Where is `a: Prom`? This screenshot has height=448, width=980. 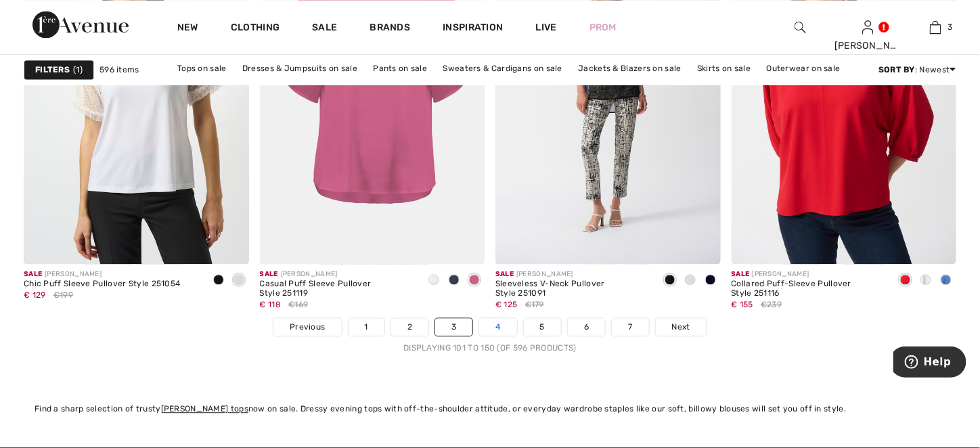 a: Prom is located at coordinates (603, 27).